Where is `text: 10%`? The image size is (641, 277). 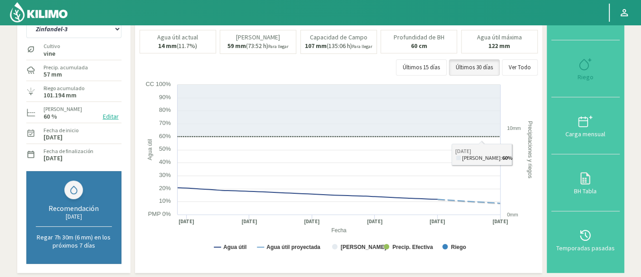
text: 10% is located at coordinates (164, 201).